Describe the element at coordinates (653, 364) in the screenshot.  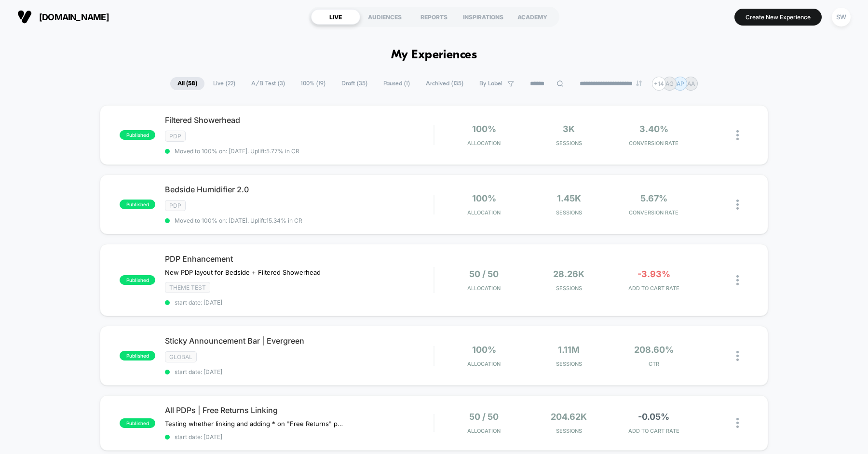
I see `span: CTR` at that location.